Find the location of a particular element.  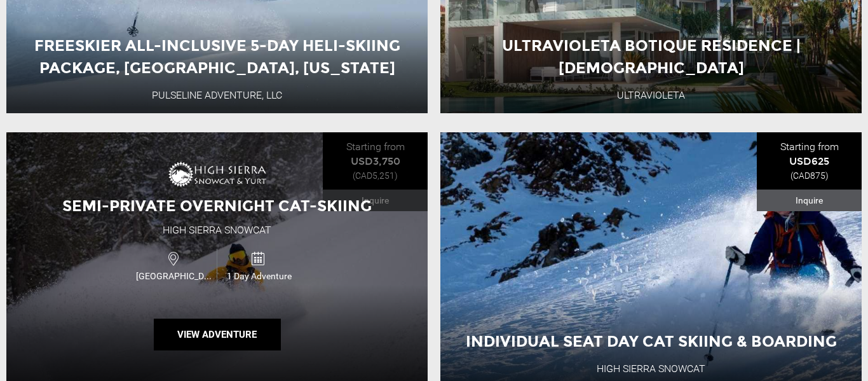

button: View Adventure is located at coordinates (218, 335).